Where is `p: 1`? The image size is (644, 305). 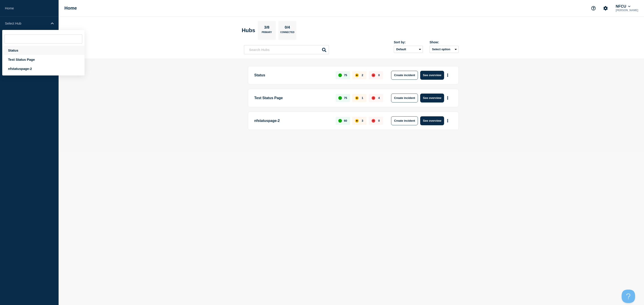 p: 1 is located at coordinates (362, 98).